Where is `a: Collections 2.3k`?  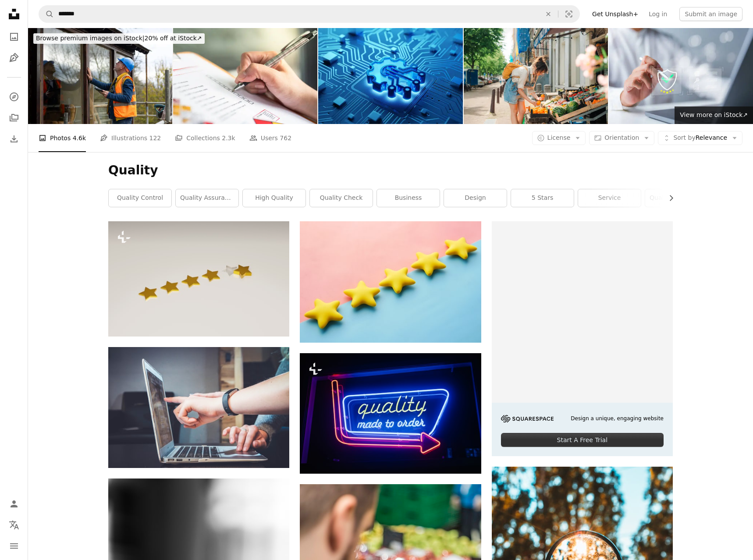 a: Collections 2.3k is located at coordinates (205, 138).